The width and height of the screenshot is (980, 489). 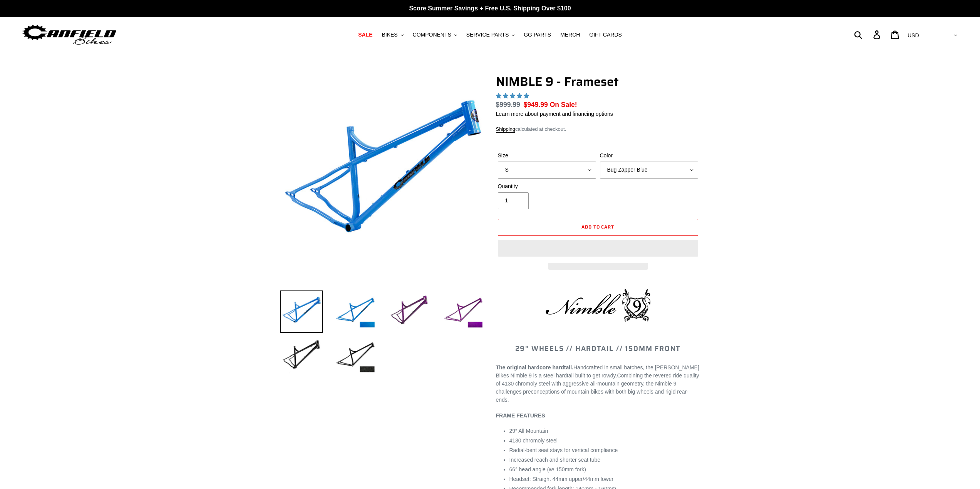 I want to click on span: GG PARTS, so click(x=538, y=35).